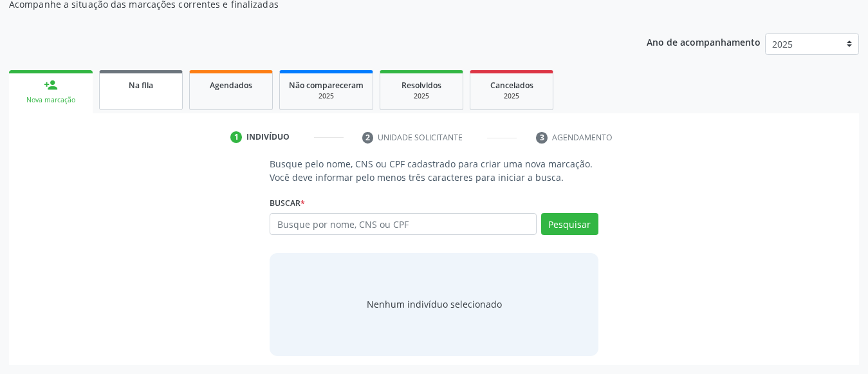  What do you see at coordinates (51, 85) in the screenshot?
I see `div: person_add` at bounding box center [51, 85].